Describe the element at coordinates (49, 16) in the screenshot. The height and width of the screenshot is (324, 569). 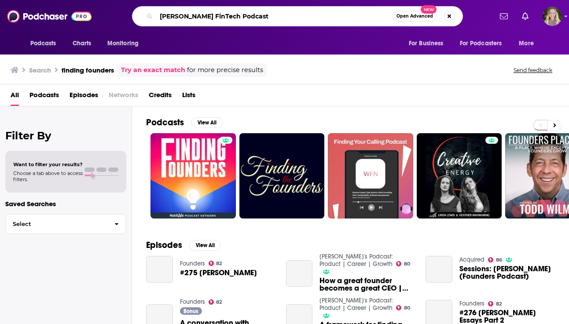
I see `img: Podchaser - Follow, Share and Rate Podcasts` at that location.